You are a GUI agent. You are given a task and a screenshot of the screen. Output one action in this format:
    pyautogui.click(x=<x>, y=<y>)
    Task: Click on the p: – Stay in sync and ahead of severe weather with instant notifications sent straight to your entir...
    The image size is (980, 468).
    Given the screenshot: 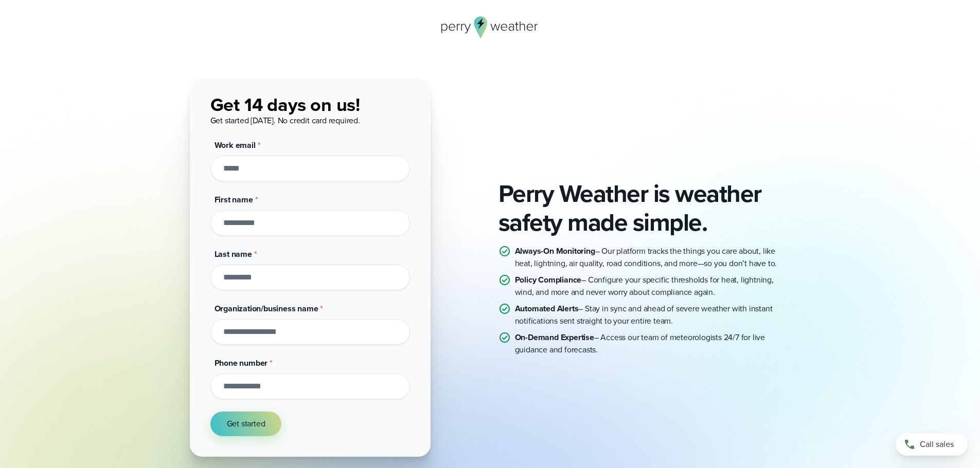 What is the action you would take?
    pyautogui.click(x=653, y=315)
    